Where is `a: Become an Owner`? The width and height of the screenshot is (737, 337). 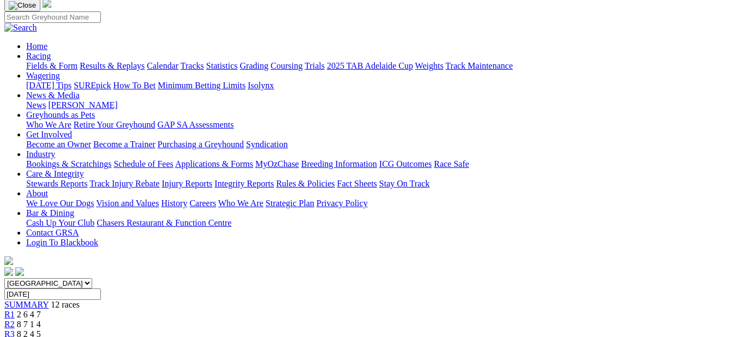 a: Become an Owner is located at coordinates (58, 144).